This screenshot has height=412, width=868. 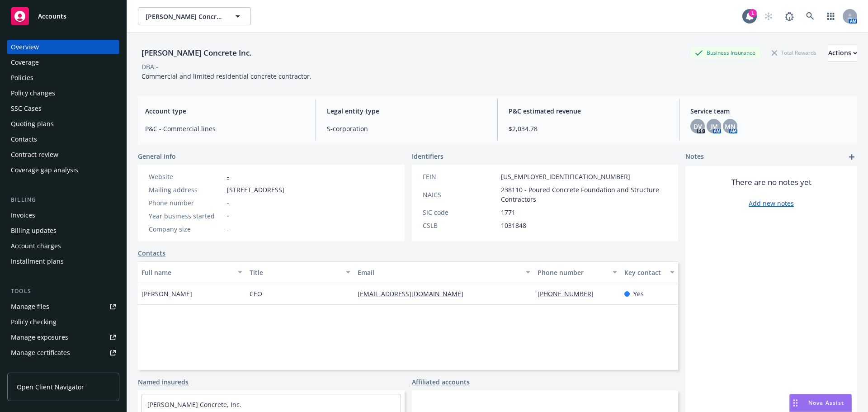 I want to click on a: Manage exposures, so click(x=63, y=337).